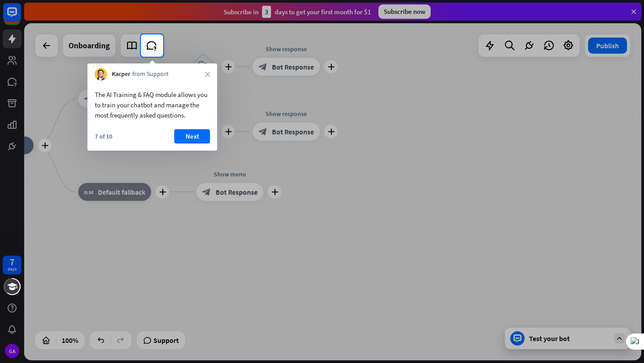  Describe the element at coordinates (103, 136) in the screenshot. I see `div: 7 of 10` at that location.